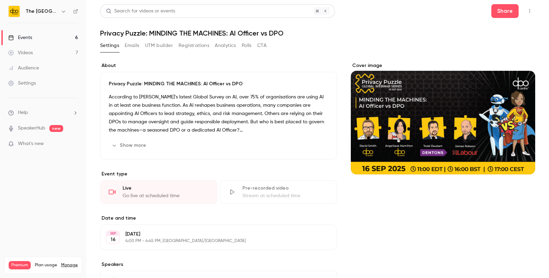 Image resolution: width=549 pixels, height=278 pixels. Describe the element at coordinates (20, 38) in the screenshot. I see `div: Events` at that location.